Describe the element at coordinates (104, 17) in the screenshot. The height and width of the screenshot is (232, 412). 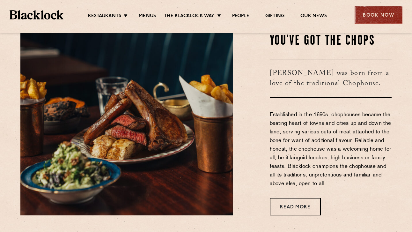
I see `a: Restaurants` at that location.